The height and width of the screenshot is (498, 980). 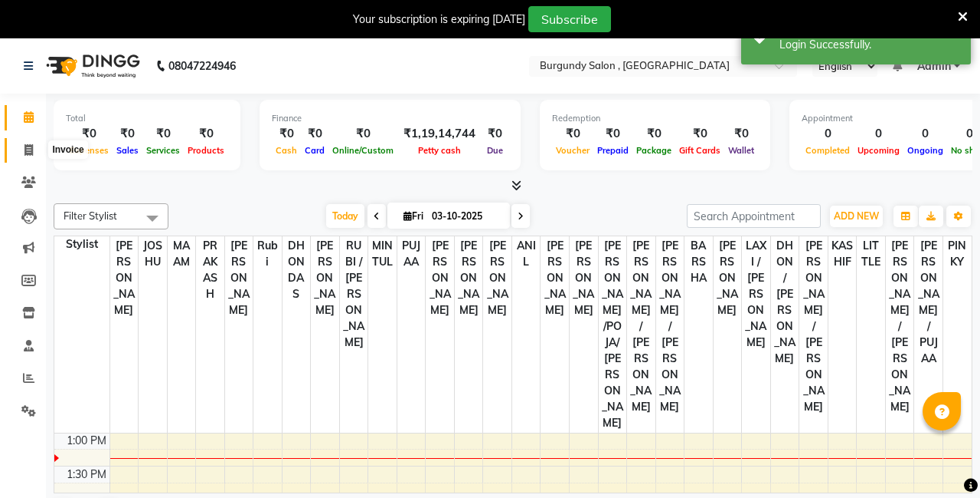 I want to click on span: LITTLE, so click(x=871, y=254).